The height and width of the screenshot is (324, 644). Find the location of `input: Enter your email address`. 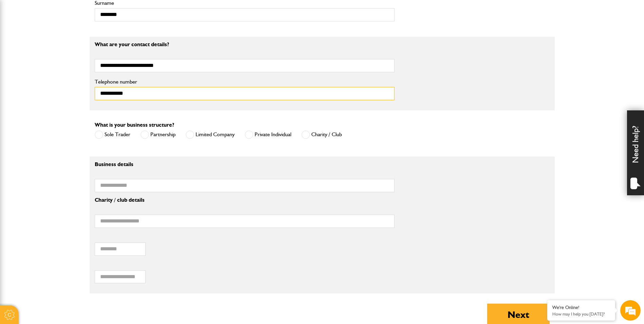

input: Enter your email address is located at coordinates (66, 90).